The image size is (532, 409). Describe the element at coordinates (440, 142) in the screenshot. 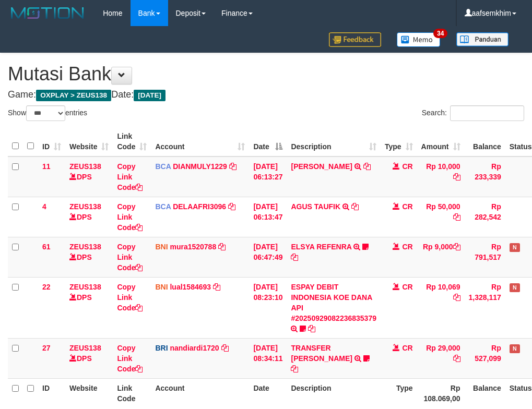

I see `th: Amount: activate to sort column ascending` at that location.